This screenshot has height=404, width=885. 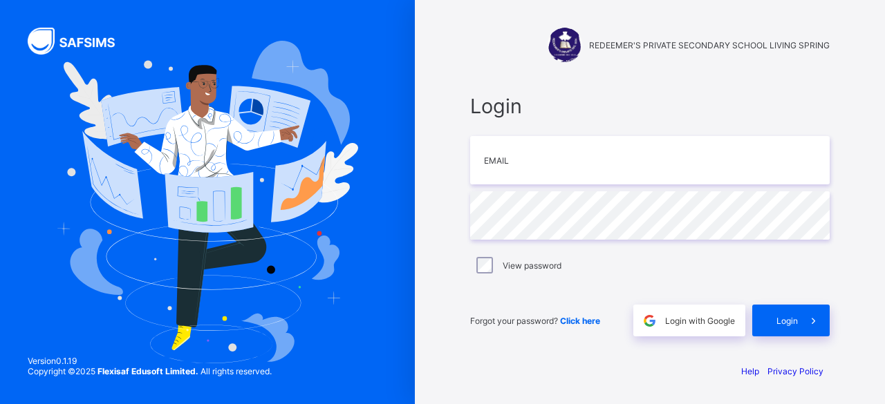 I want to click on span: Login with Google, so click(x=700, y=321).